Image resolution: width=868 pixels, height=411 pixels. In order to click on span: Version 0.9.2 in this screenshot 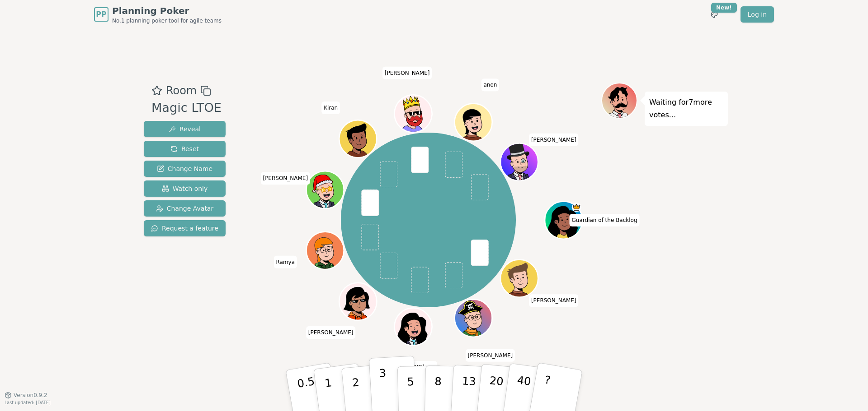, I will do `click(30, 395)`.